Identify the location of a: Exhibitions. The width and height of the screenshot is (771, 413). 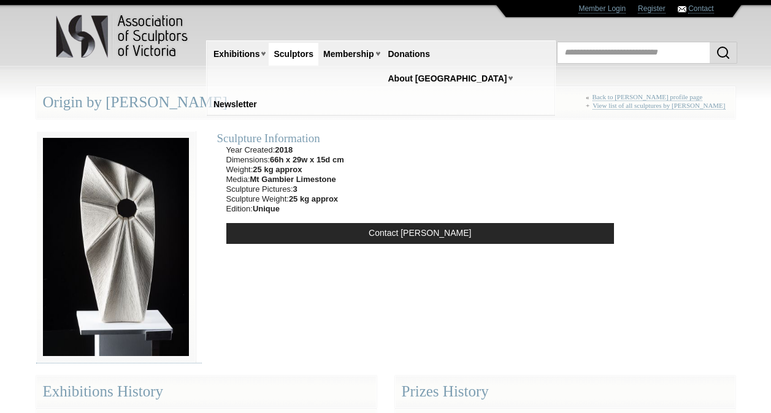
(236, 54).